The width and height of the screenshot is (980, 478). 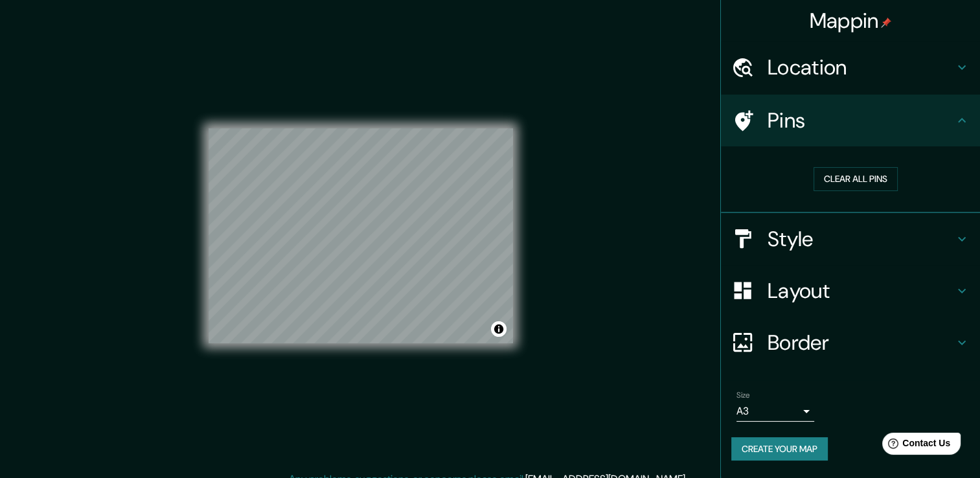 What do you see at coordinates (851, 239) in the screenshot?
I see `div: Style` at bounding box center [851, 239].